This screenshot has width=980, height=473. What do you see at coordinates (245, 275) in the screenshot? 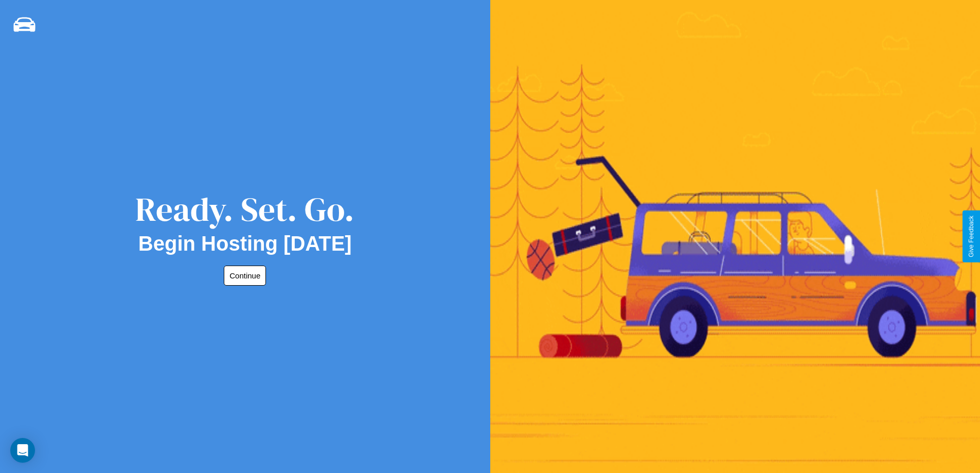
I see `button: Continue` at bounding box center [245, 275].